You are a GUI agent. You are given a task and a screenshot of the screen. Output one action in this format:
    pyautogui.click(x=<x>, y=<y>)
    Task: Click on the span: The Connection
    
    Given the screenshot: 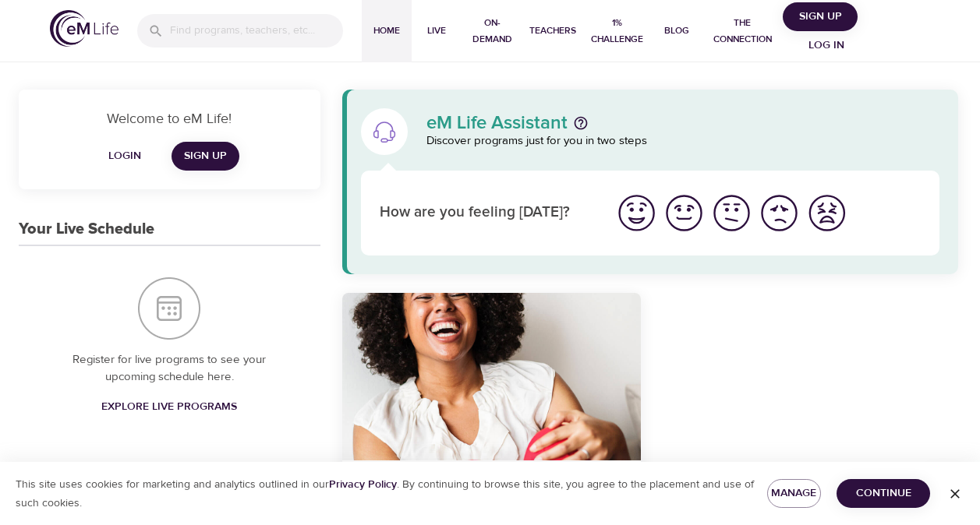 What is the action you would take?
    pyautogui.click(x=742, y=31)
    